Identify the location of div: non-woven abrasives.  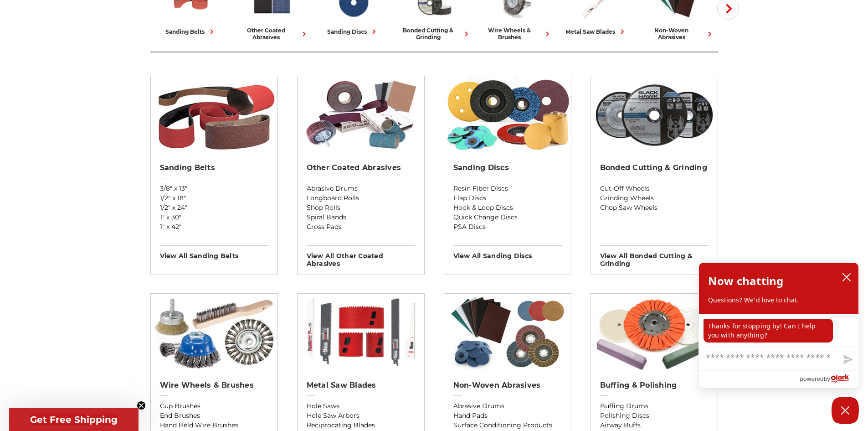
(678, 34).